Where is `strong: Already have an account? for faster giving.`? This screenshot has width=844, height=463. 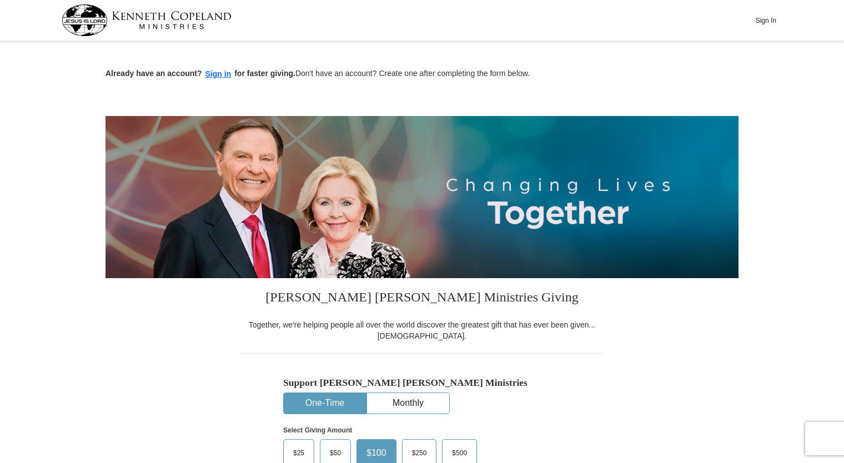 strong: Already have an account? for faster giving. is located at coordinates (200, 73).